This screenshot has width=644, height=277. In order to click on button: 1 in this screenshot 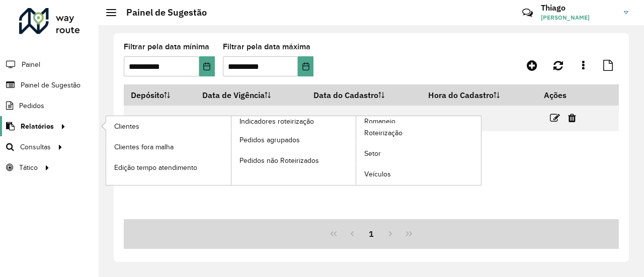, I will do `click(372, 234)`.